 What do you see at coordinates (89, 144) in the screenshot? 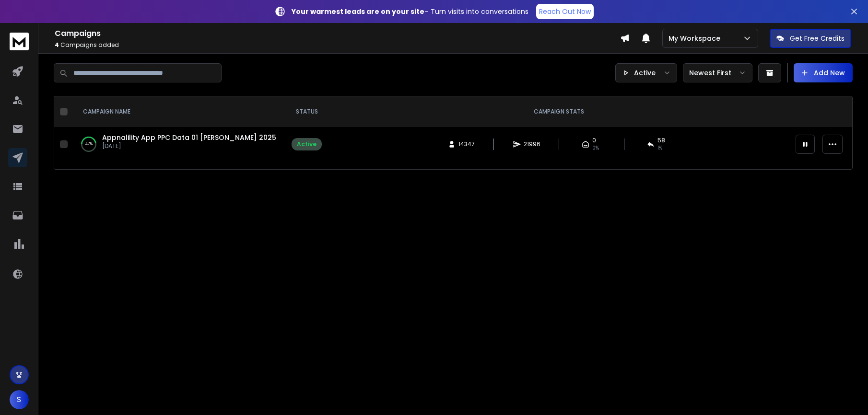
I see `p: 47 %` at bounding box center [89, 144].